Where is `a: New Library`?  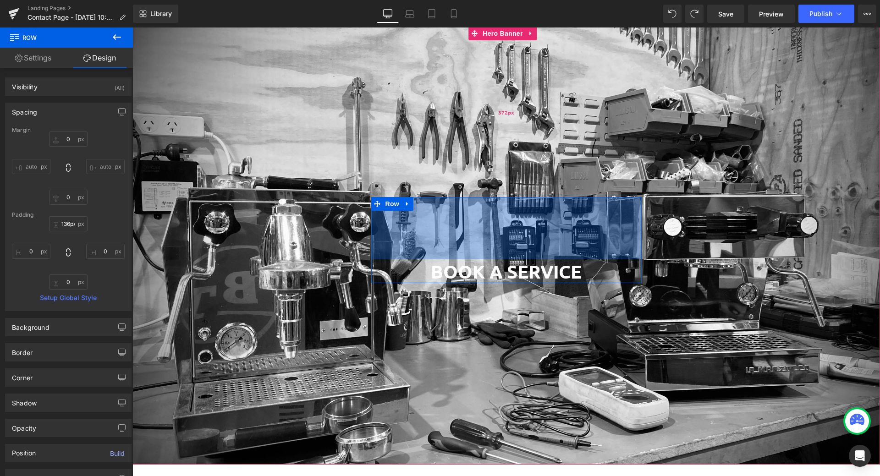 a: New Library is located at coordinates (155, 14).